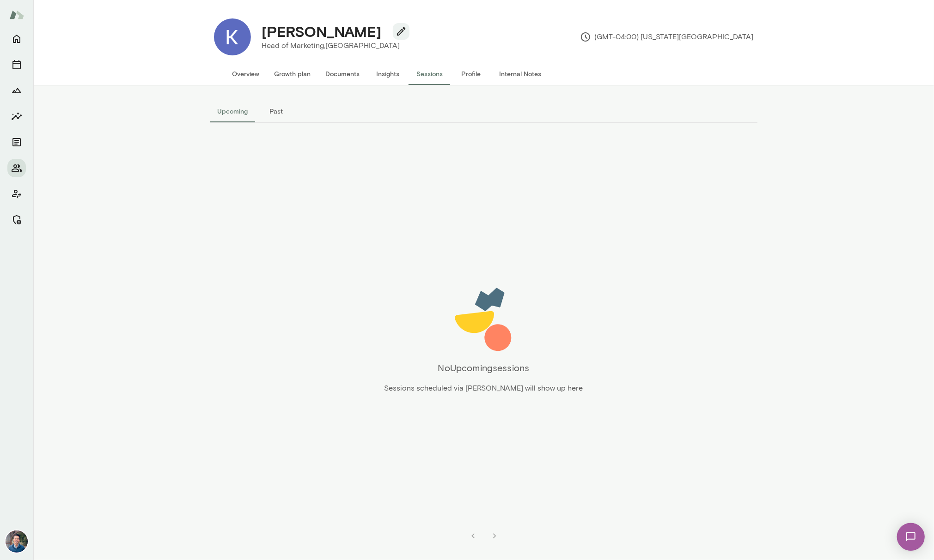  I want to click on div: pagination, so click(484, 532).